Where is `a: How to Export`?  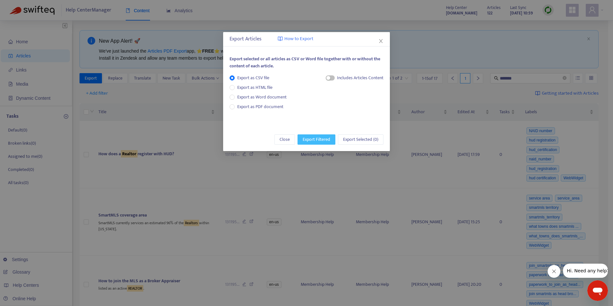
a: How to Export is located at coordinates (295, 39).